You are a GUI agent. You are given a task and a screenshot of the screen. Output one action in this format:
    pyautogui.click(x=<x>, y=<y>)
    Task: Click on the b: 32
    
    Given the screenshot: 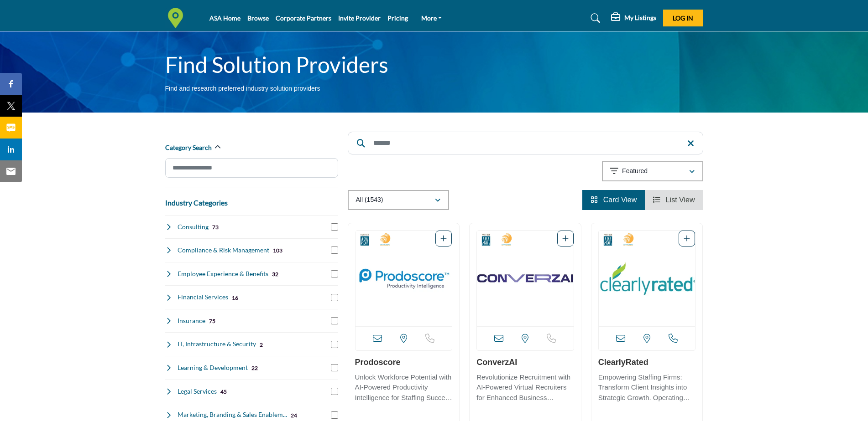 What is the action you would take?
    pyautogui.click(x=275, y=274)
    